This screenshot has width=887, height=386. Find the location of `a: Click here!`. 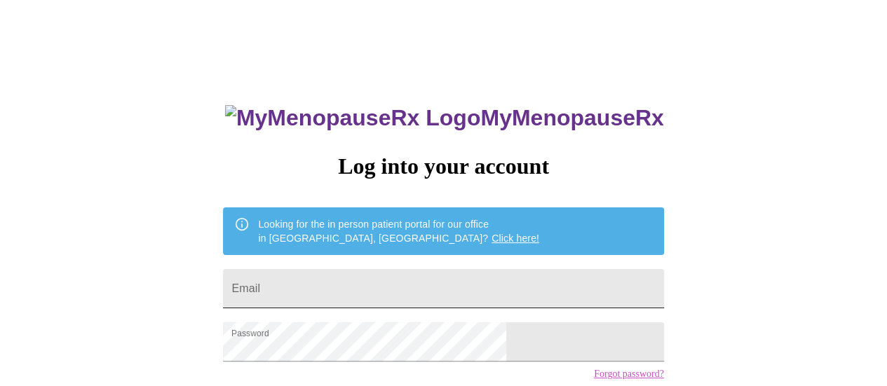

a: Click here! is located at coordinates (516, 238).